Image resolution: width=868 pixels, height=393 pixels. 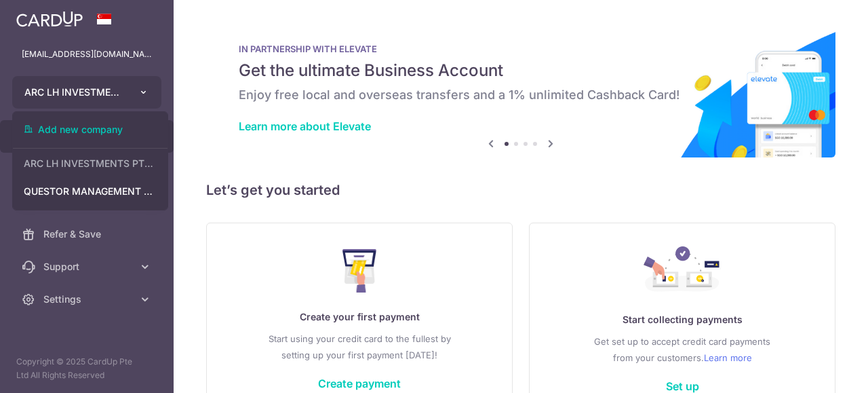 I want to click on ul: ARC LH INVESTMENTS PTE. LTD., so click(x=90, y=161).